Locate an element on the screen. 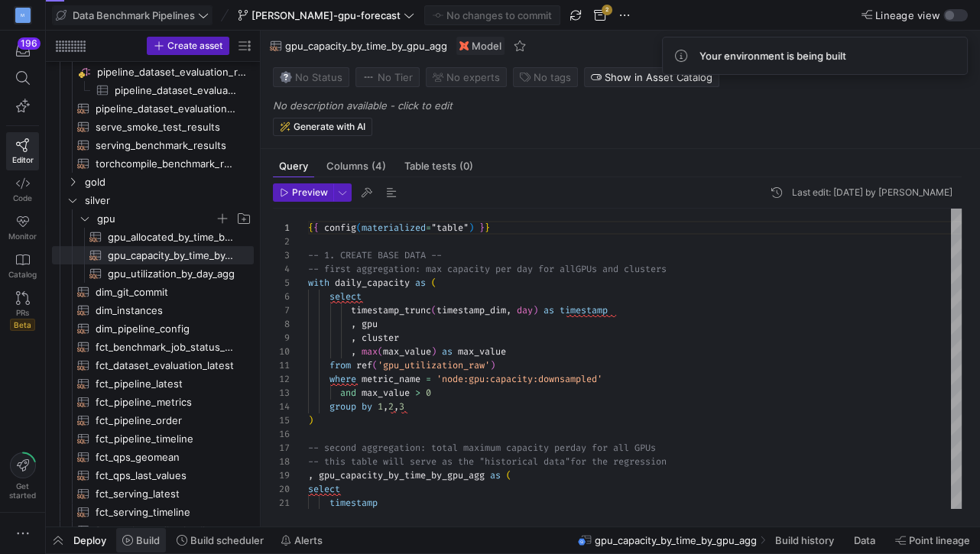 This screenshot has width=980, height=554. p: No description available - click to edit is located at coordinates (623, 106).